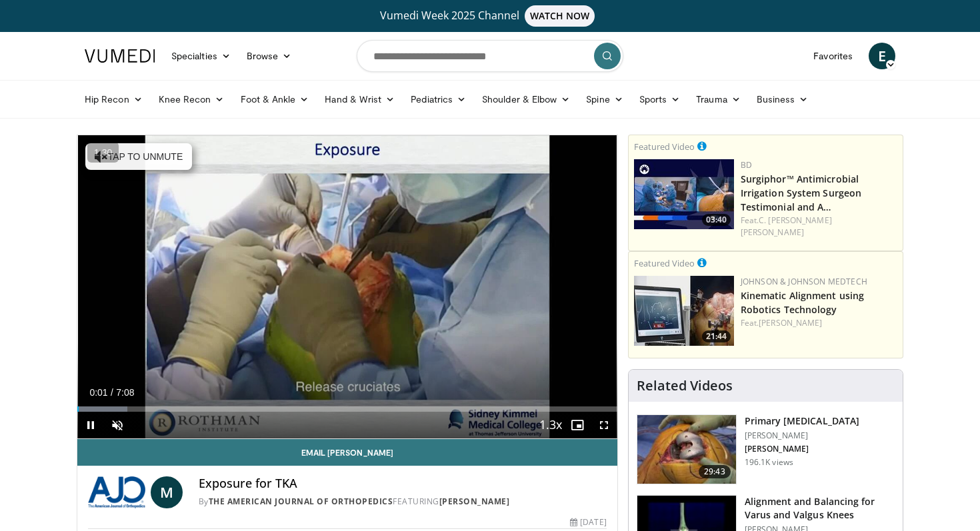  Describe the element at coordinates (402, 502) in the screenshot. I see `div: By FEATURING` at that location.